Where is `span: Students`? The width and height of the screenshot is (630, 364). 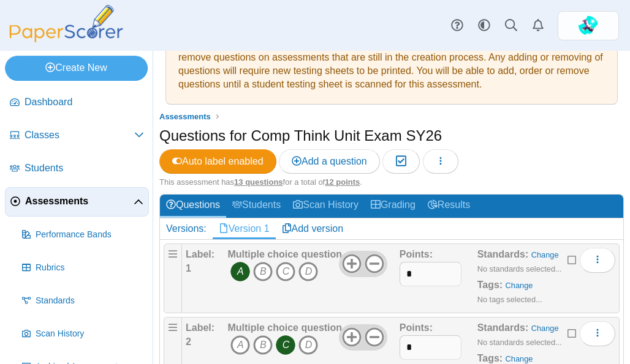 span: Students is located at coordinates (84, 168).